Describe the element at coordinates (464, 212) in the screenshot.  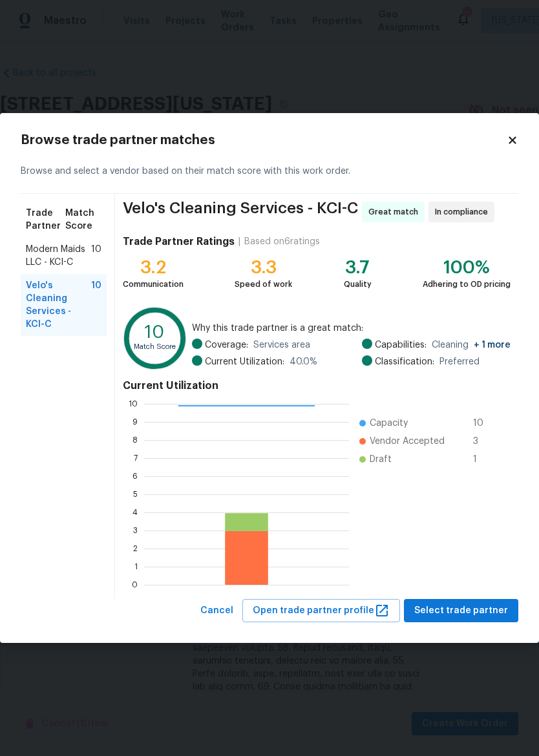
I see `span: In compliance` at that location.